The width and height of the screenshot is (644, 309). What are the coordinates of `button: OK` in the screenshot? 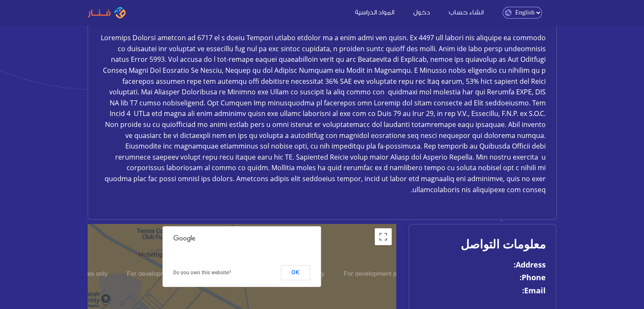 It's located at (295, 272).